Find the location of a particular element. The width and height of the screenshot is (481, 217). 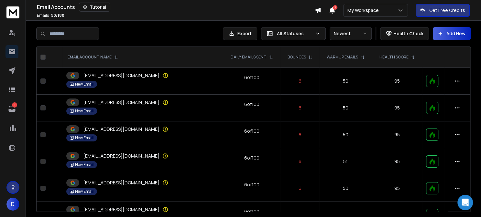

button: Export is located at coordinates (240, 34).